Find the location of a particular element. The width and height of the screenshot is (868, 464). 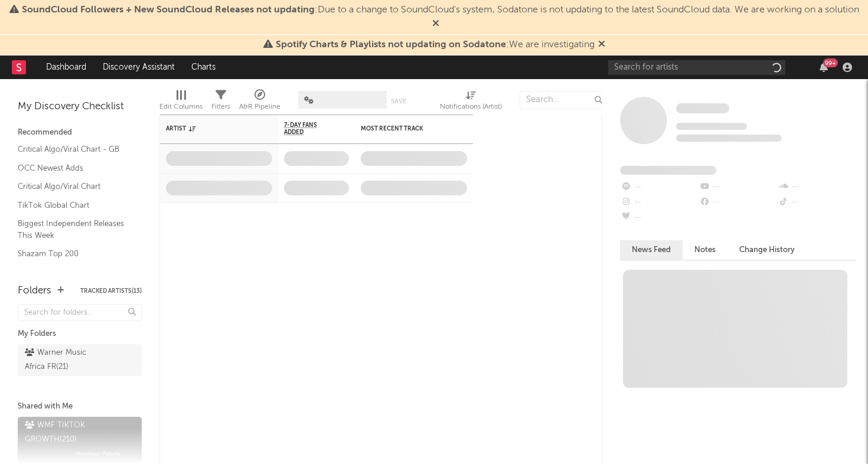

span: : We are investigating is located at coordinates (435, 45).